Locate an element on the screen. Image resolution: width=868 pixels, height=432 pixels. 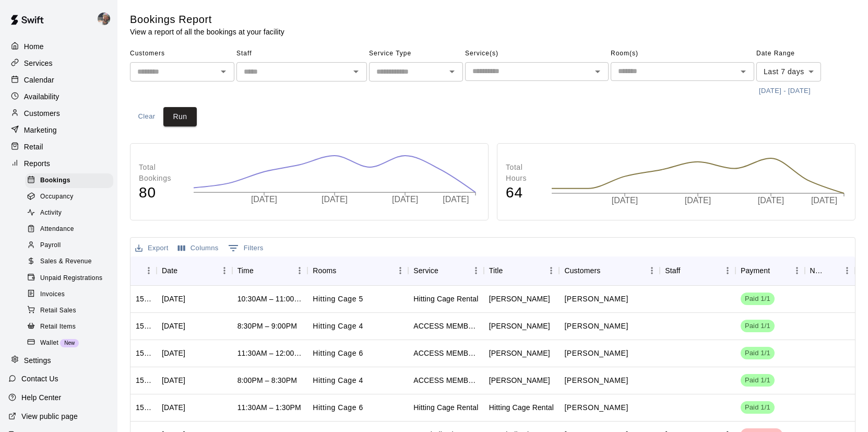
a: WalletNew is located at coordinates (71, 342).